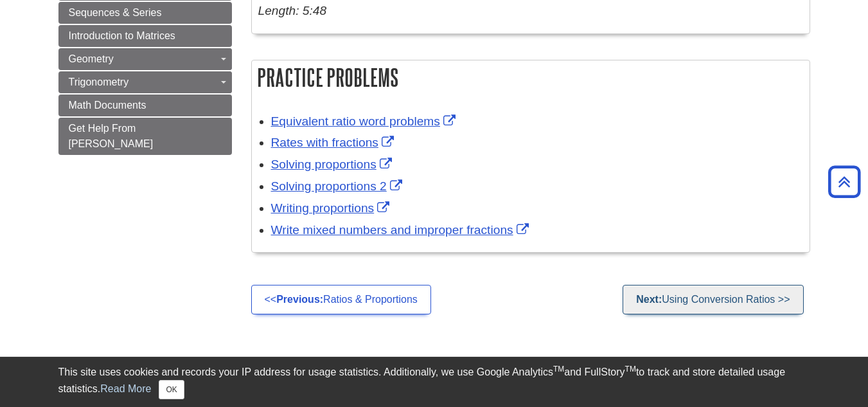 The height and width of the screenshot is (407, 868). I want to click on span: Introduction to Matrices, so click(122, 35).